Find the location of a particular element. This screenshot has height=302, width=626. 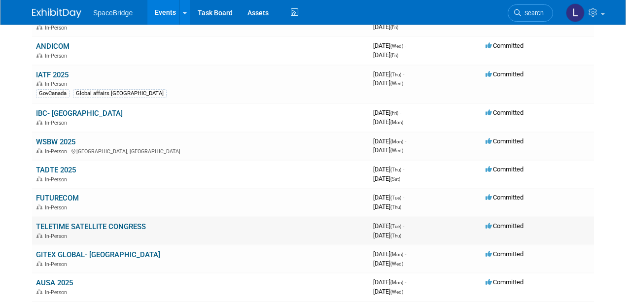

a: FUTURECOM is located at coordinates (57, 198).